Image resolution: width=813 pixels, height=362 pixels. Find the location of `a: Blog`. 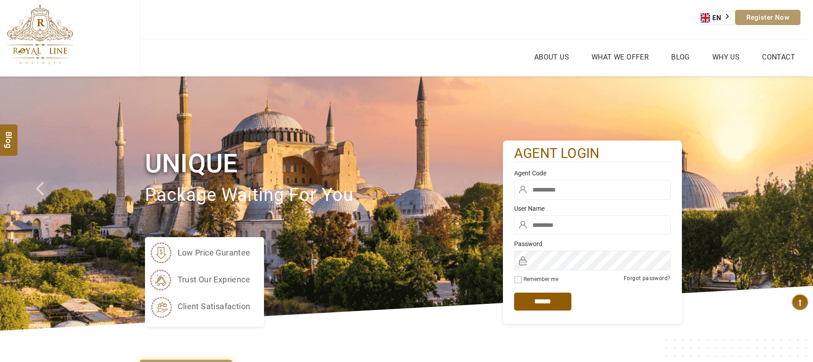

a: Blog is located at coordinates (681, 57).